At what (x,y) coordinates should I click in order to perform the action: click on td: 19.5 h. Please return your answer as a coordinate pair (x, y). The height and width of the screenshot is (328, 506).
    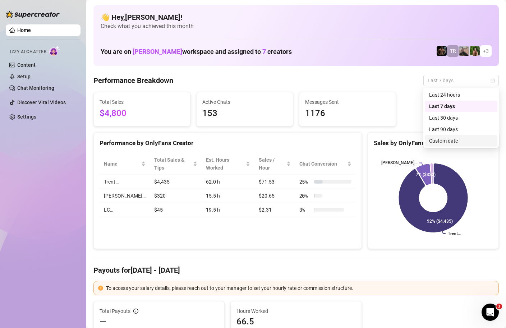
    Looking at the image, I should click on (228, 210).